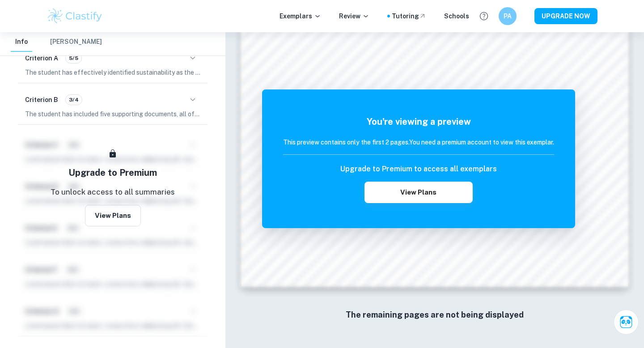 The width and height of the screenshot is (644, 348). I want to click on h6: Criterion A, so click(42, 58).